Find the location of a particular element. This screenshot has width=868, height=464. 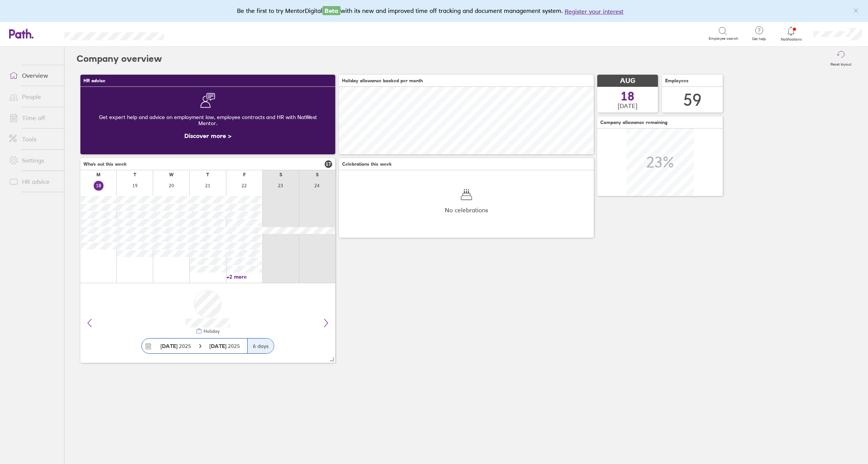

a: Discover more > is located at coordinates (208, 136).